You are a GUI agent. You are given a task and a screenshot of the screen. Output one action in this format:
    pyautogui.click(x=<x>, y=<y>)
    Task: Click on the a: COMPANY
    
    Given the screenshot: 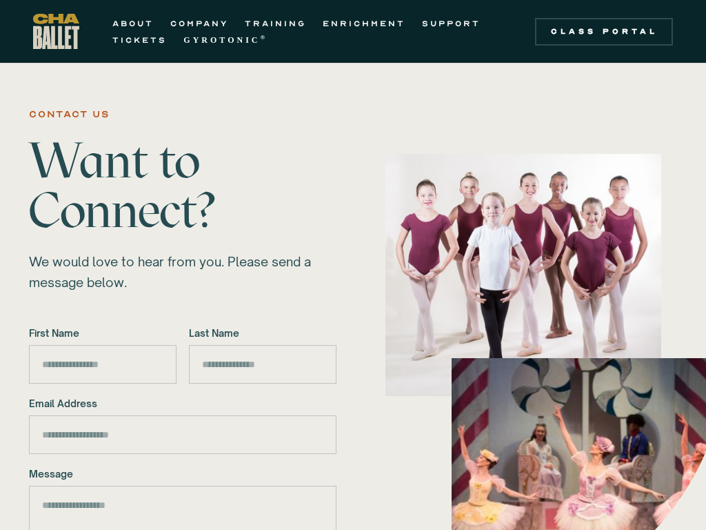 What is the action you would take?
    pyautogui.click(x=199, y=23)
    